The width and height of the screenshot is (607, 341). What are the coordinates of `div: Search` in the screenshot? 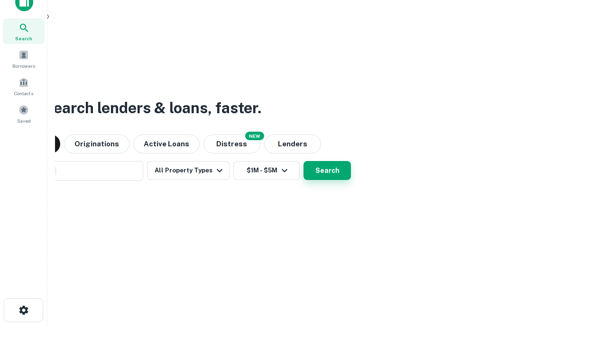 It's located at (24, 31).